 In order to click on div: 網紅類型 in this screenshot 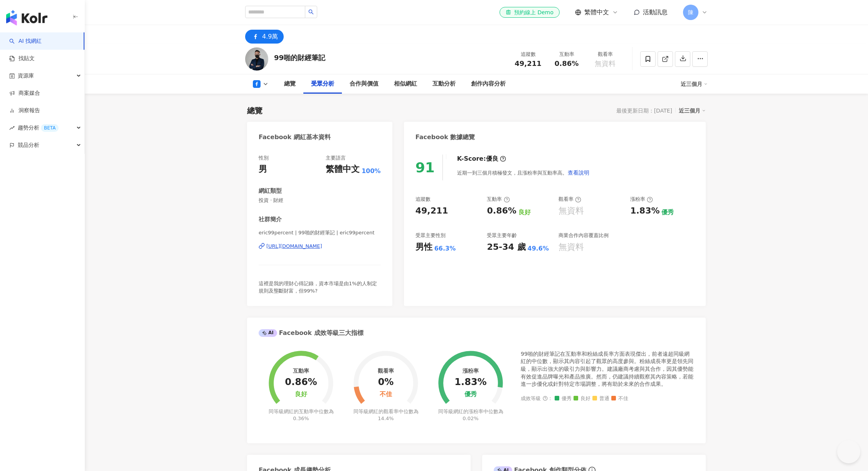, I will do `click(270, 190)`.